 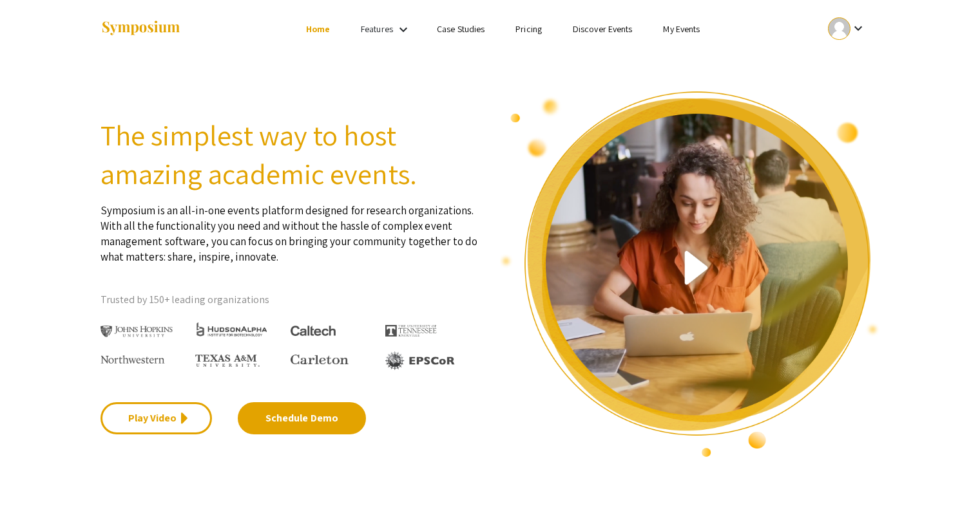 What do you see at coordinates (231, 329) in the screenshot?
I see `img: HudsonAlpha` at bounding box center [231, 329].